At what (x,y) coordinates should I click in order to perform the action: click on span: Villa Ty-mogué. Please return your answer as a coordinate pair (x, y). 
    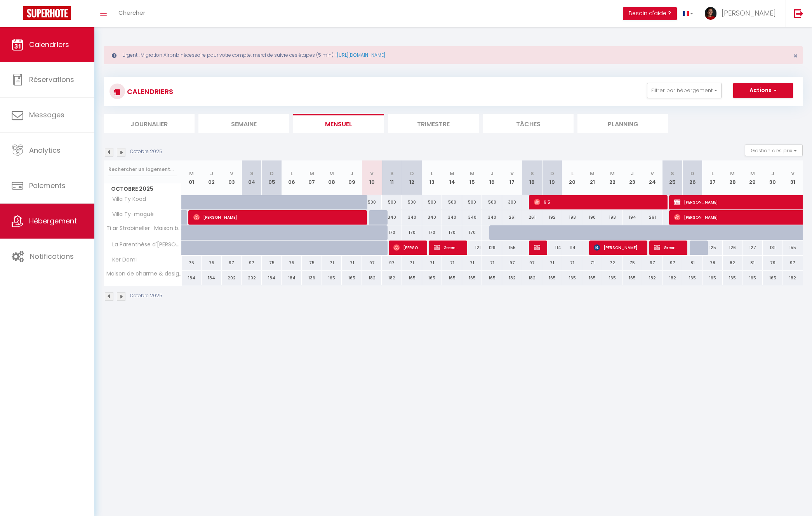
    Looking at the image, I should click on (131, 214).